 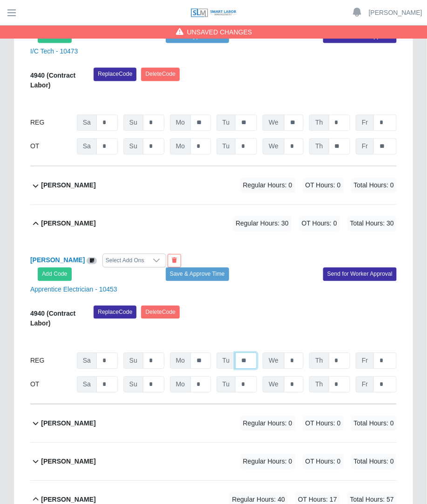 What do you see at coordinates (360, 275) in the screenshot?
I see `button: Send for Worker Approval` at bounding box center [360, 275].